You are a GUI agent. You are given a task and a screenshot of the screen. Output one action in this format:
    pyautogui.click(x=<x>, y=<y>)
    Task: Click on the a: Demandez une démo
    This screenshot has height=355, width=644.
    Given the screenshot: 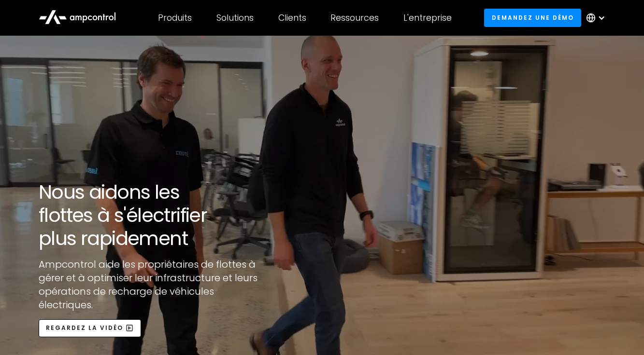 What is the action you would take?
    pyautogui.click(x=532, y=17)
    